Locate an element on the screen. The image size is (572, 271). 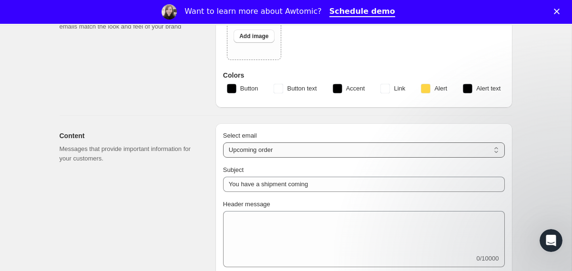
button: Button is located at coordinates (243, 89).